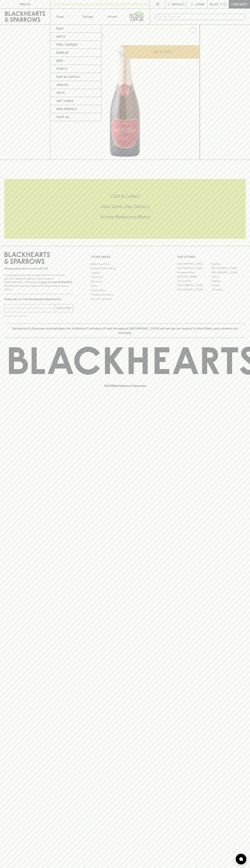  What do you see at coordinates (61, 37) in the screenshot?
I see `p: White` at bounding box center [61, 37].